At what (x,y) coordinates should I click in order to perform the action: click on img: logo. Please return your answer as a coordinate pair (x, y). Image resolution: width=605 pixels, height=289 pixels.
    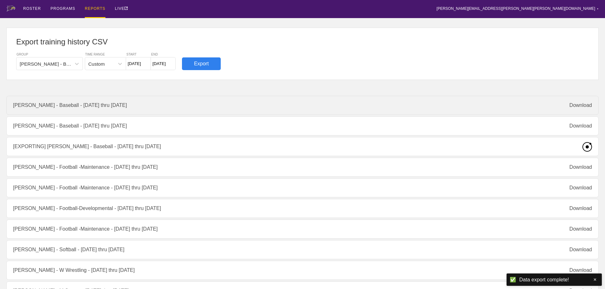
    Looking at the image, I should click on (11, 9).